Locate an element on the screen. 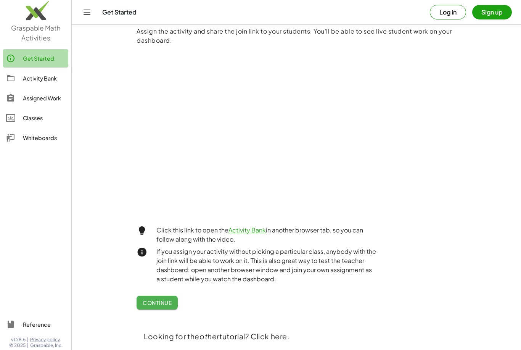 The height and width of the screenshot is (350, 521). div: If you assign your activity without picking a particular class, anybody with the join link will b... is located at coordinates (262, 265).